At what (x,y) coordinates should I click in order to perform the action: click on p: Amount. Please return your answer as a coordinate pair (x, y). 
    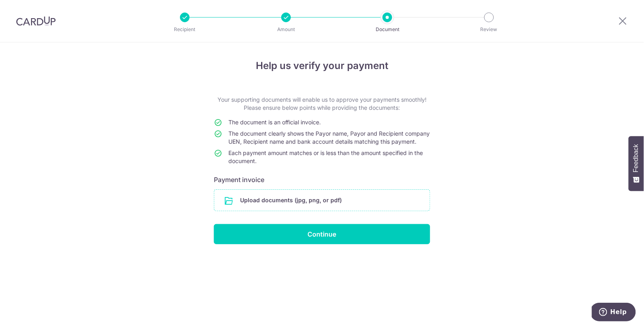
    Looking at the image, I should click on (287, 30).